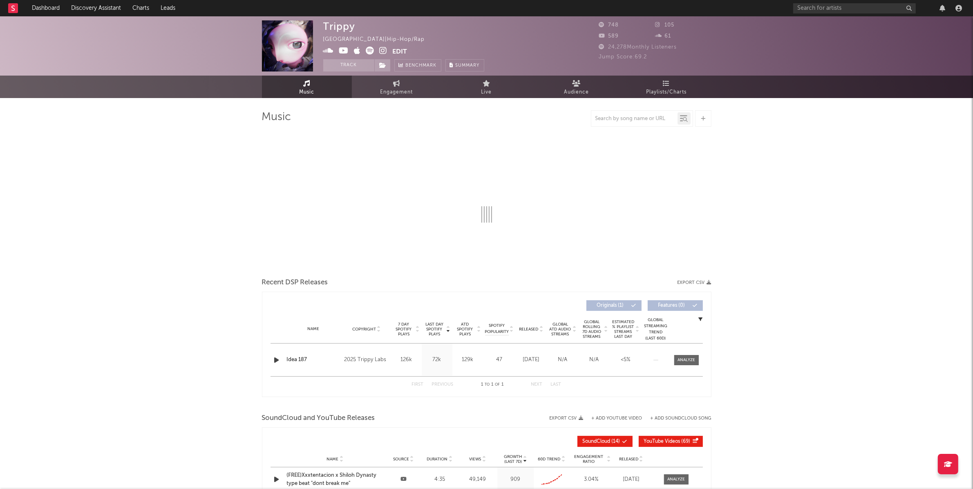 The height and width of the screenshot is (489, 973). Describe the element at coordinates (406, 360) in the screenshot. I see `div: 126k` at that location.